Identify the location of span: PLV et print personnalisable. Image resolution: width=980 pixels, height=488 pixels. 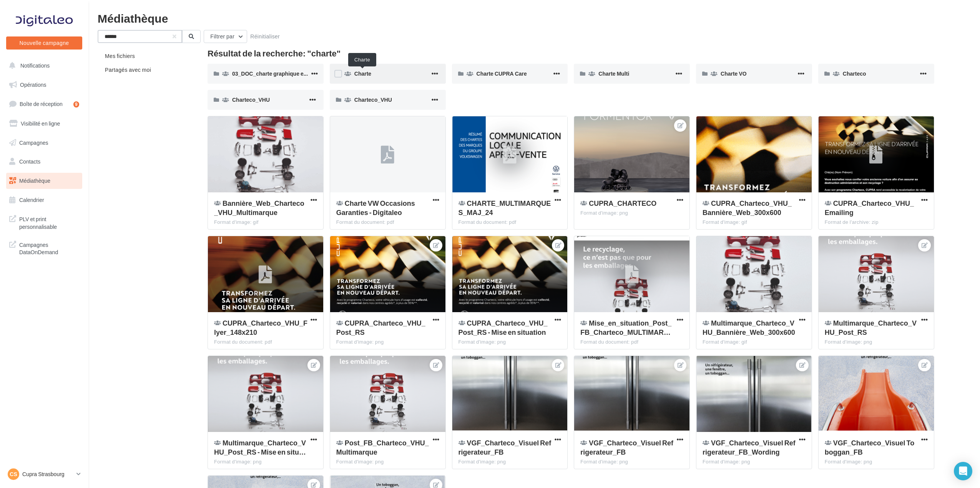
(49, 222).